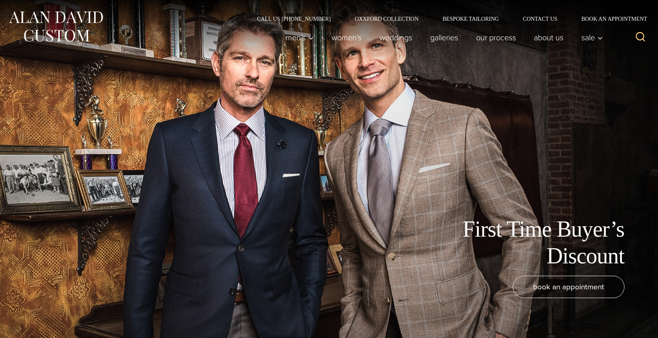 The width and height of the screenshot is (658, 338). I want to click on a: Bespoke Tailoring, so click(471, 19).